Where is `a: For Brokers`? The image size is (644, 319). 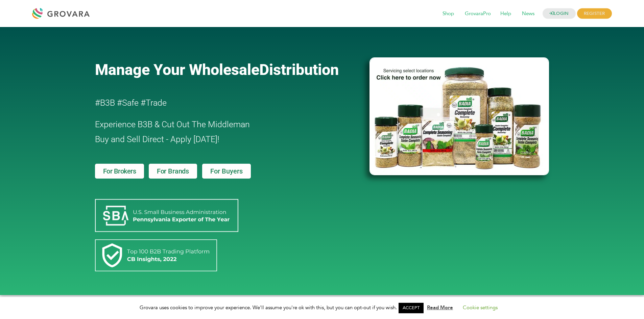
a: For Brokers is located at coordinates (120, 171).